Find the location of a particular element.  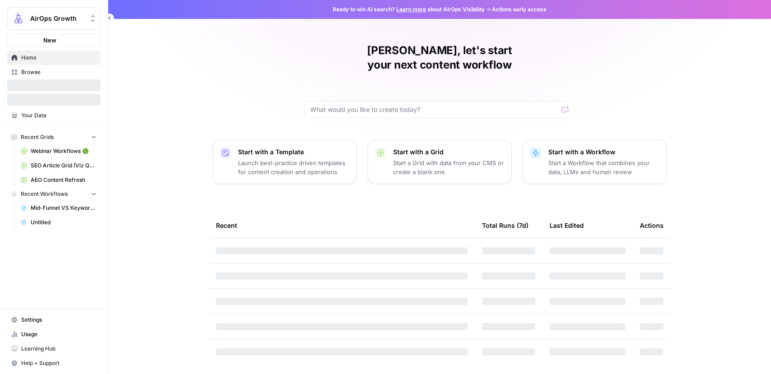

span: Browse is located at coordinates (59, 72).